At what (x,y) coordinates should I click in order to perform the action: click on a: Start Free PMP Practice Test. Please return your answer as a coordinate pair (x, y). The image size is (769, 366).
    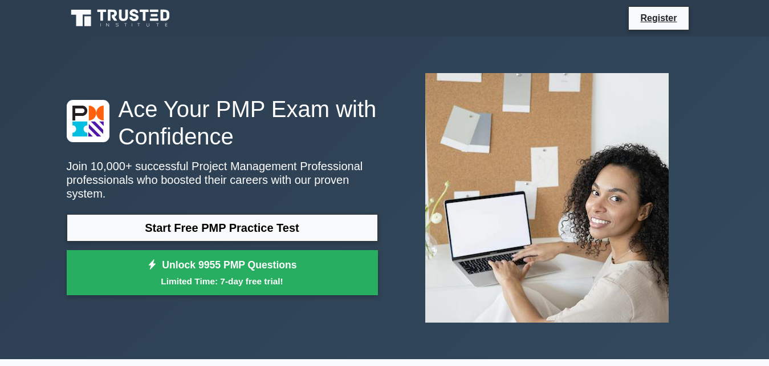
    Looking at the image, I should click on (222, 228).